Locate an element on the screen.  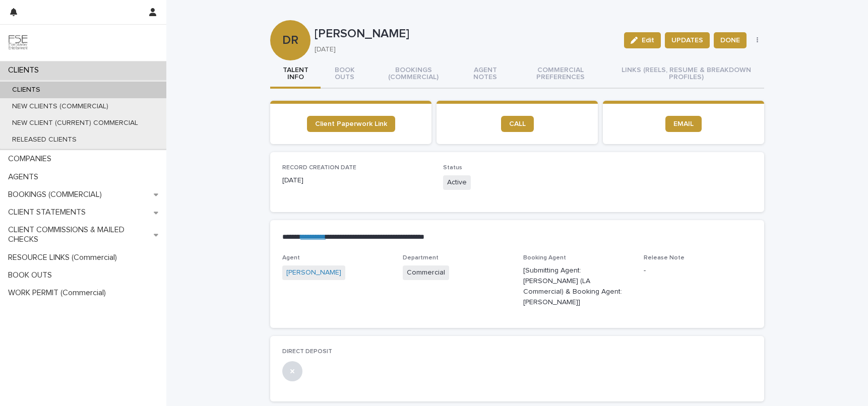
p: BOOKINGS (COMMERCIAL) is located at coordinates (57, 195).